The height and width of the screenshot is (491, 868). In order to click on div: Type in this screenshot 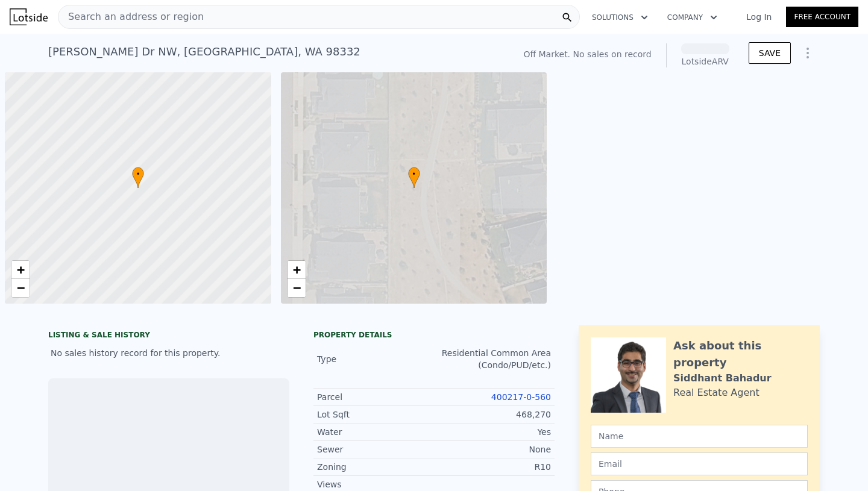, I will do `click(376, 359)`.